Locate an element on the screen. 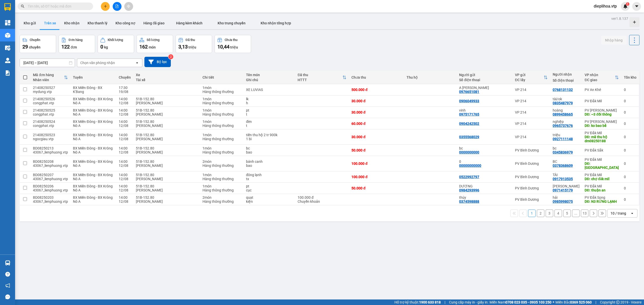  div: Tuyến is located at coordinates (94, 78).